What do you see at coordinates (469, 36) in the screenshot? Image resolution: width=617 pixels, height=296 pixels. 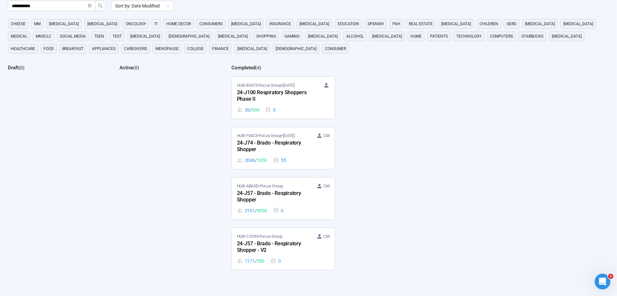 I see `span: technology` at bounding box center [469, 36].